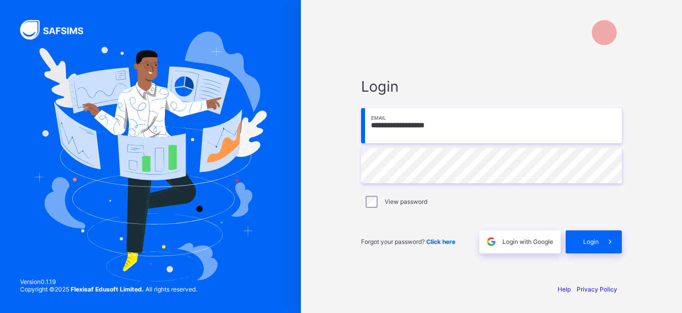 Image resolution: width=682 pixels, height=313 pixels. What do you see at coordinates (150, 157) in the screenshot?
I see `img: Hero Image` at bounding box center [150, 157].